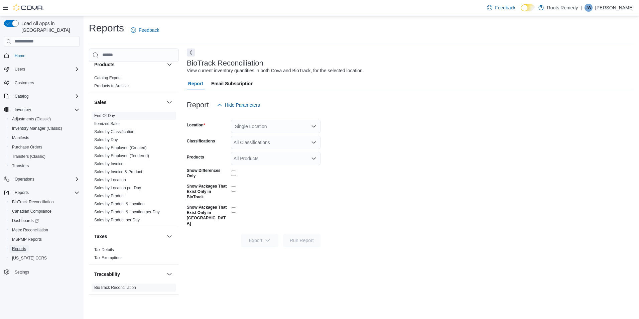 The image size is (639, 319). What do you see at coordinates (46, 179) in the screenshot?
I see `span: Operations` at bounding box center [46, 179].